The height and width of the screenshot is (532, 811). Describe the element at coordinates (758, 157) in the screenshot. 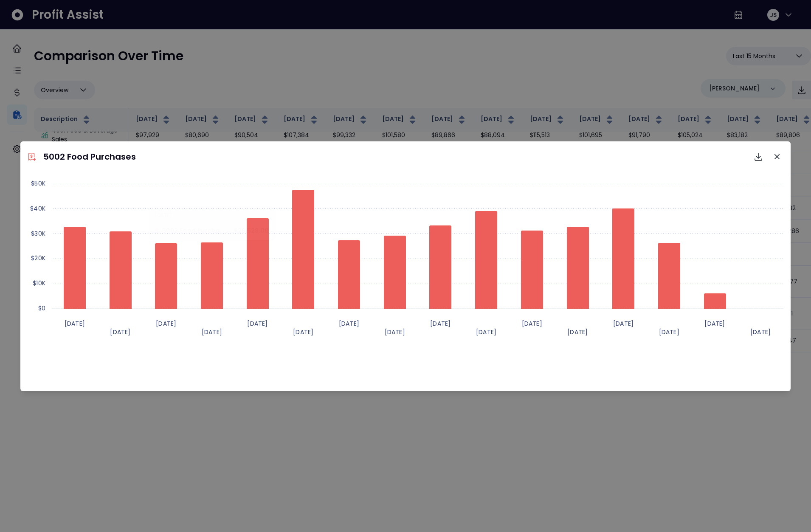

I see `button: Download options` at that location.